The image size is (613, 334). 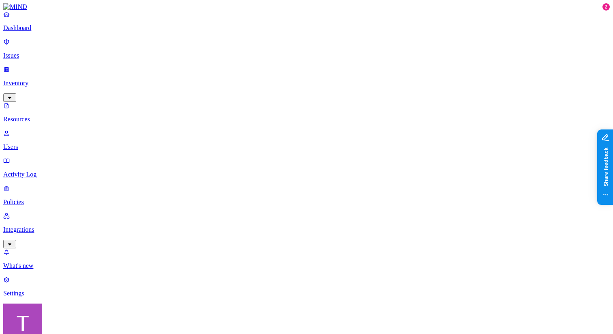 I want to click on a: What's new, so click(x=306, y=259).